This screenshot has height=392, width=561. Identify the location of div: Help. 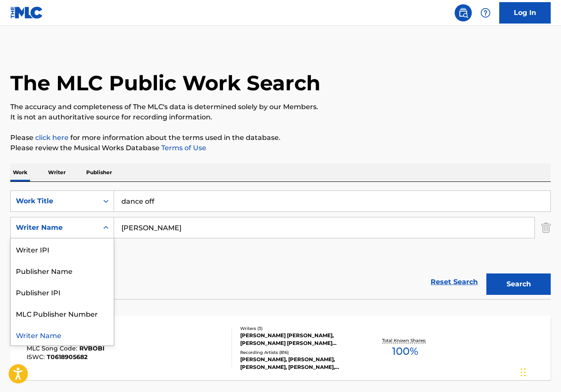
(485, 13).